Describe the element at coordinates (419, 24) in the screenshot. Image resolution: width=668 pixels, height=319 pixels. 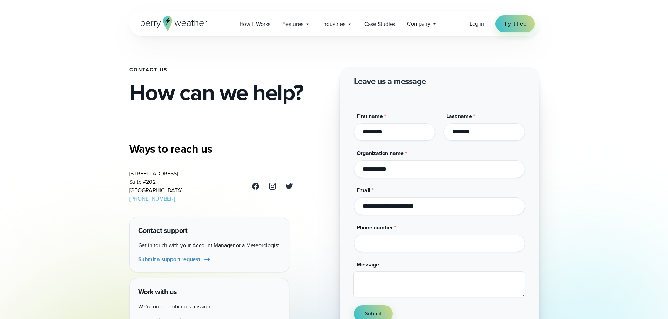
I see `span: Company` at that location.